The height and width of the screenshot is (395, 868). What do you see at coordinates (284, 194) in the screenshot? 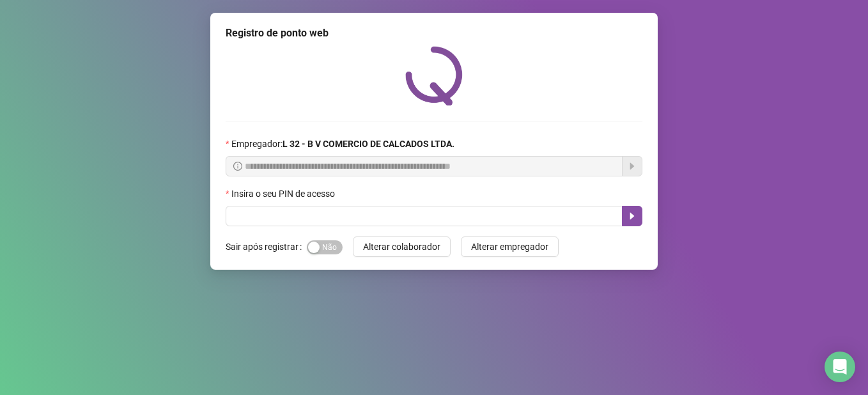
I see `label: Insira o seu PIN de acesso` at bounding box center [284, 194].